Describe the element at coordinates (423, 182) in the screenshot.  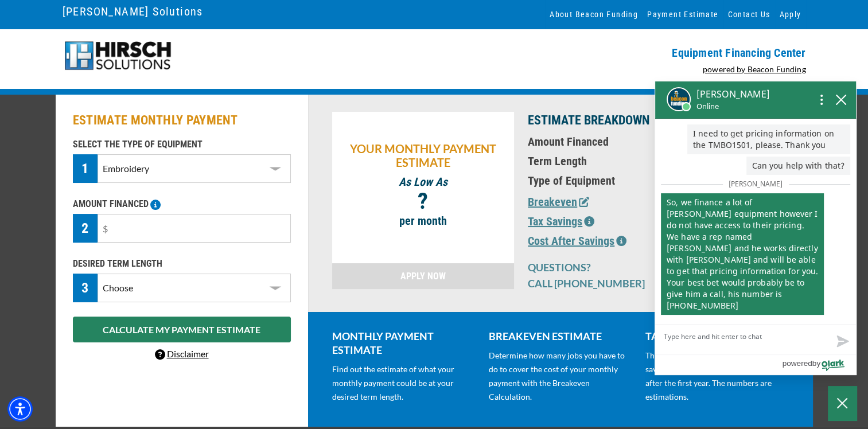
I see `p: As Low As` at that location.